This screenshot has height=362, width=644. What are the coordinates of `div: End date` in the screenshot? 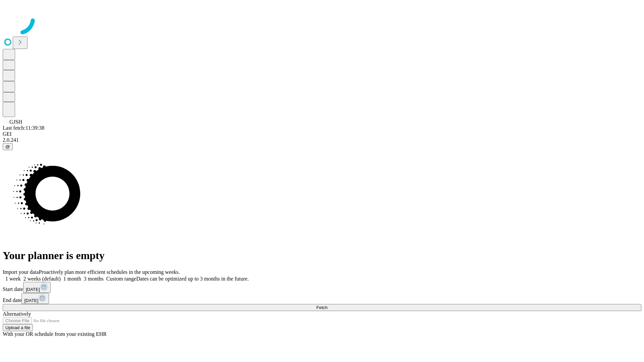 It's located at (322, 298).